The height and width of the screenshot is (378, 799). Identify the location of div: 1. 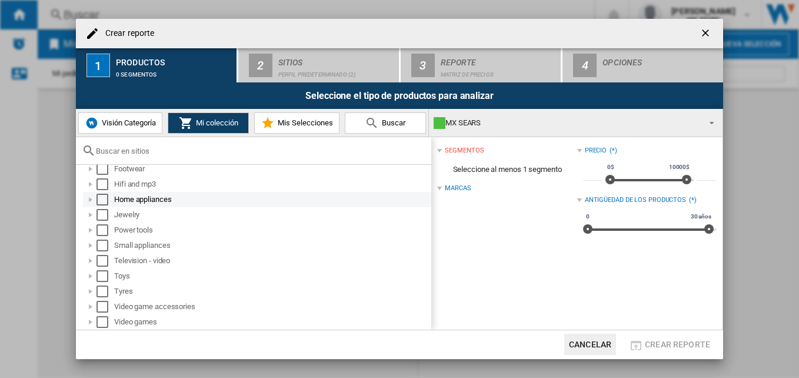
(98, 65).